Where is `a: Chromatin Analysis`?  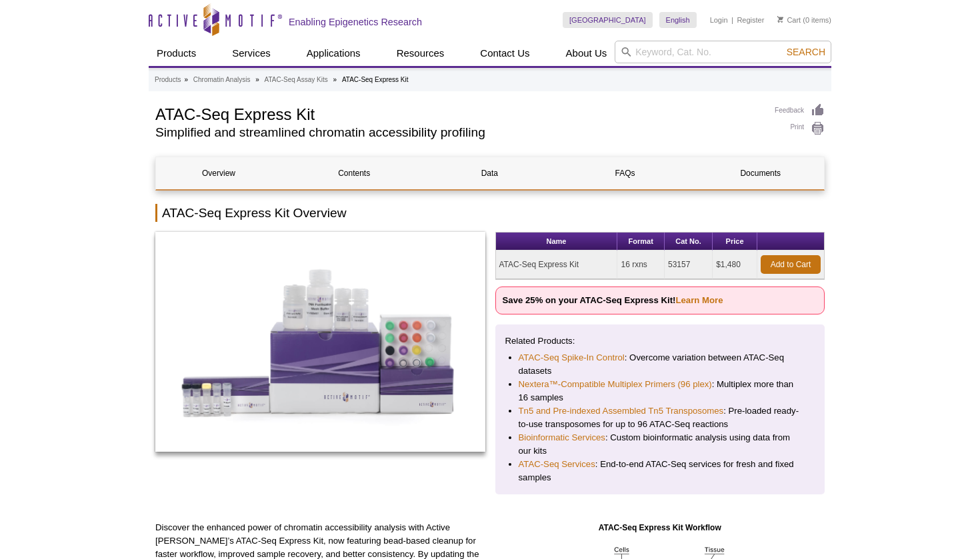 a: Chromatin Analysis is located at coordinates (222, 80).